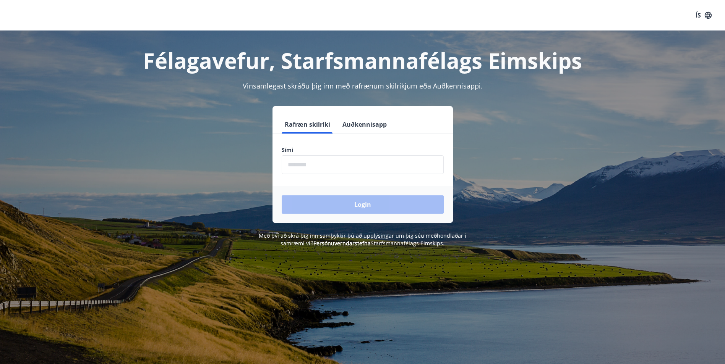 This screenshot has width=725, height=364. I want to click on h1: Félagavefur, Starfsmannafélags Eimskips, so click(363, 60).